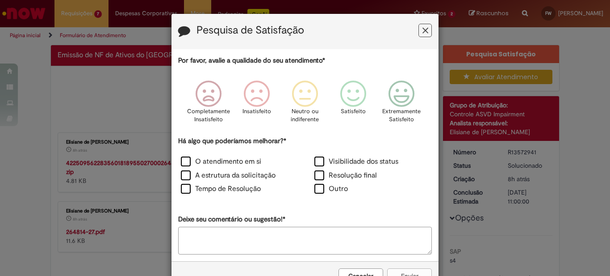 This screenshot has height=276, width=610. I want to click on p: Insatisfeito, so click(257, 111).